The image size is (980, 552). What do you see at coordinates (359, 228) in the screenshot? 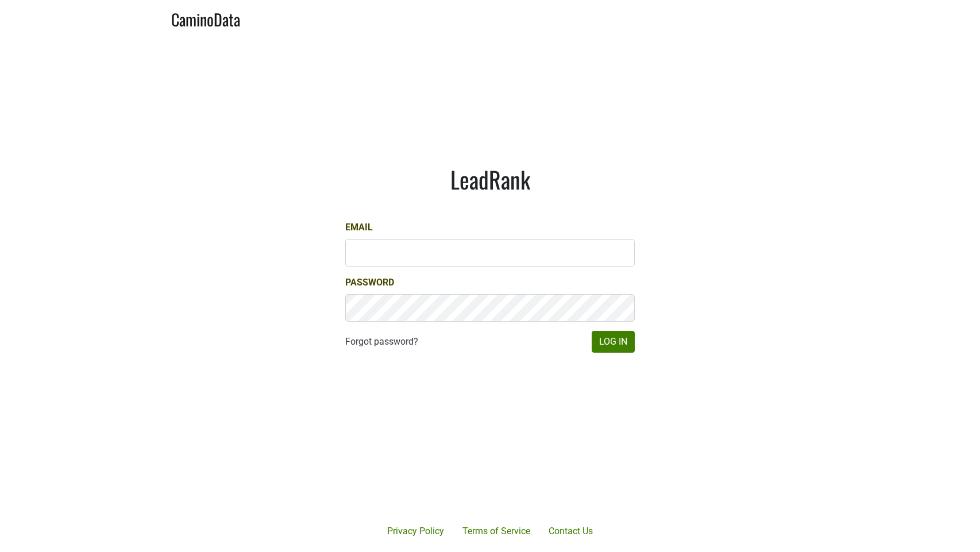
I see `label: Email` at bounding box center [359, 228].